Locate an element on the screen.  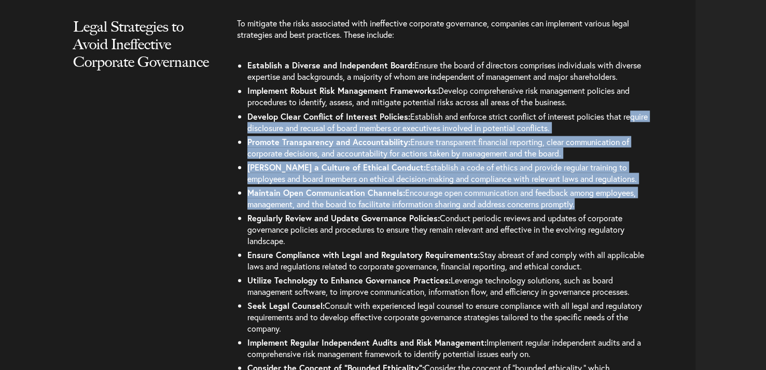
b: Maintain Open Communication Channels: is located at coordinates (326, 192).